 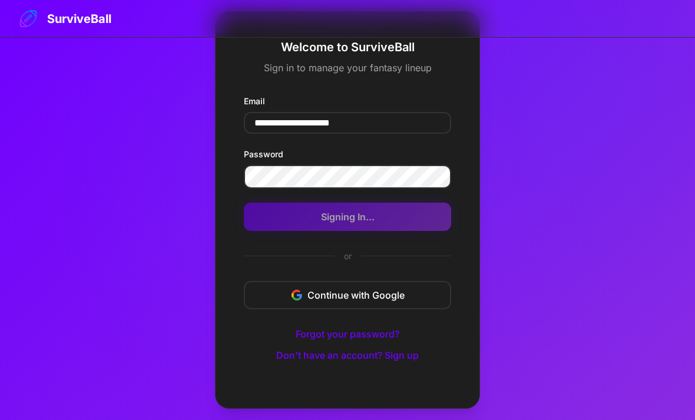 I want to click on p: Sign in to manage your fantasy lineup, so click(x=348, y=68).